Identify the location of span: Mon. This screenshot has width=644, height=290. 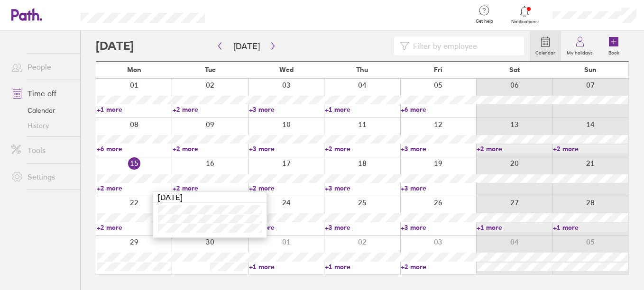
(134, 70).